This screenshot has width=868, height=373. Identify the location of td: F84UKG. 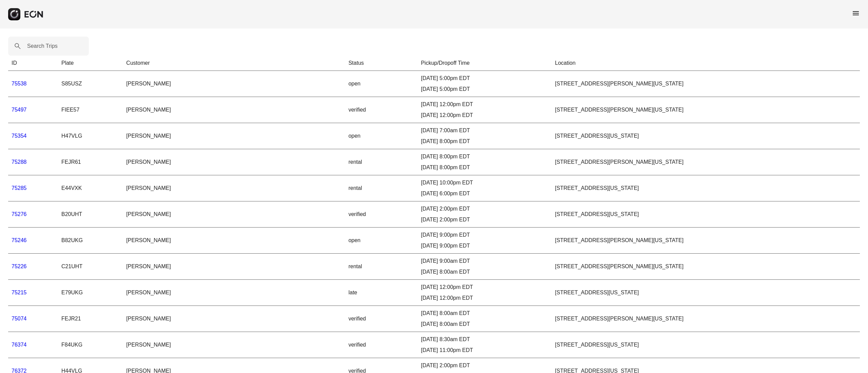
(90, 345).